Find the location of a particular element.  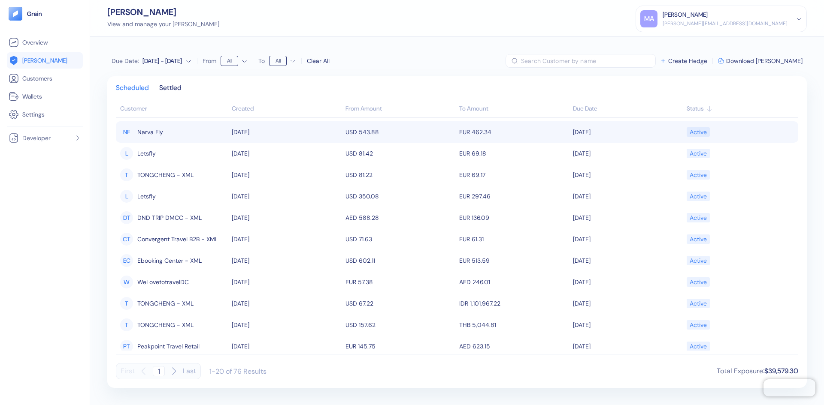

td: IDR 1,101,967.22 is located at coordinates (513, 304).